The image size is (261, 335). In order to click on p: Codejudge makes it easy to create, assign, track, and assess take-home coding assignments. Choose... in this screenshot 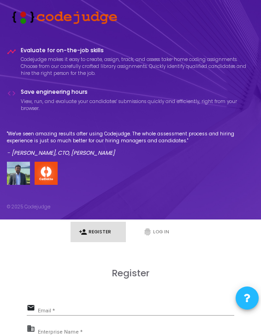, I will do `click(138, 66)`.